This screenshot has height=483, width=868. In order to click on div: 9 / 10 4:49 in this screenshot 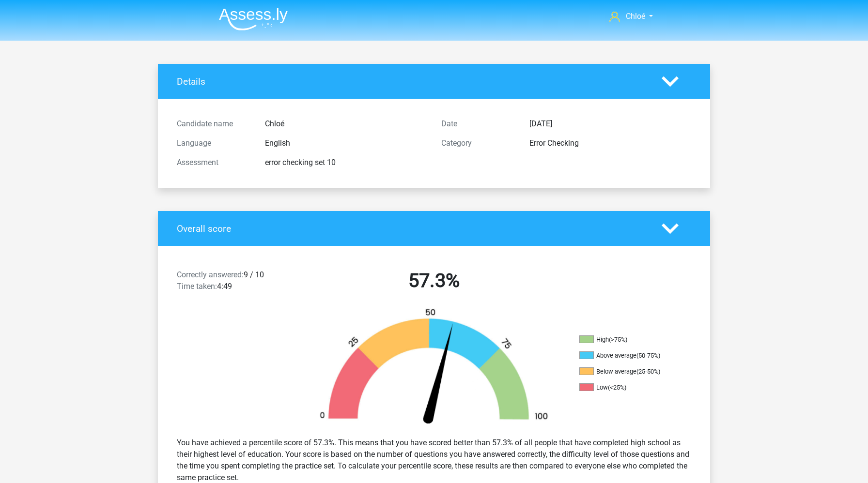, I will do `click(236, 283)`.